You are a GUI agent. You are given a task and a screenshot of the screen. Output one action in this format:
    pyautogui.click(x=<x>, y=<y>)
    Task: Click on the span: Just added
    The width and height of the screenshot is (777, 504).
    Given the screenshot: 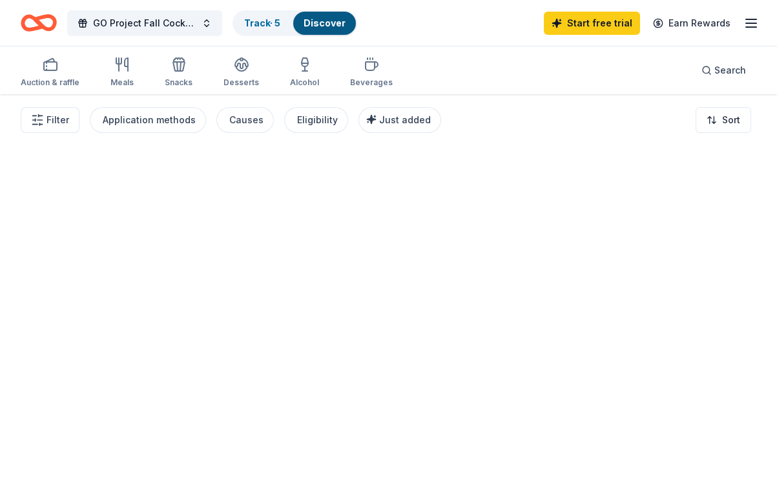 What is the action you would take?
    pyautogui.click(x=405, y=119)
    